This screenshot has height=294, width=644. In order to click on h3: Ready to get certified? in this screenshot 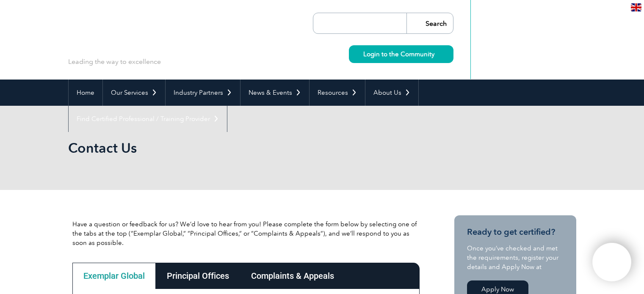, I will do `click(515, 232)`.